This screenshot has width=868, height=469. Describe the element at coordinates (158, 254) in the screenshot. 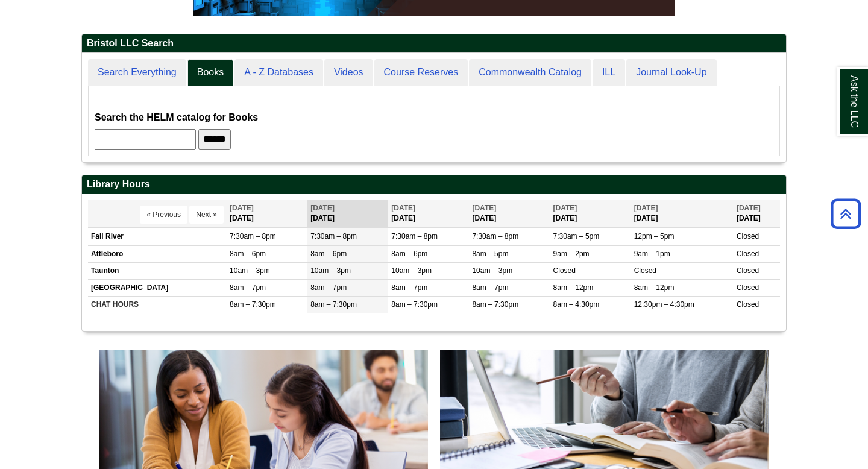

I see `td: Attleboro` at that location.